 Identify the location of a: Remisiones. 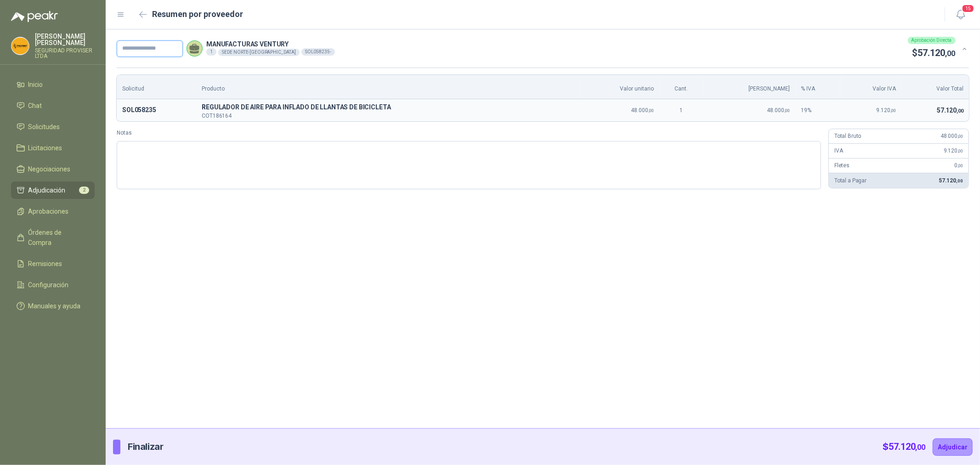
(53, 264).